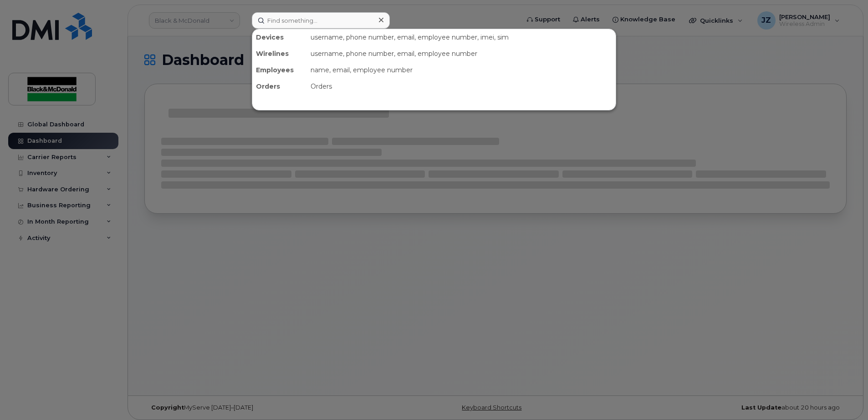 This screenshot has height=420, width=868. What do you see at coordinates (280, 38) in the screenshot?
I see `div: Devices` at bounding box center [280, 38].